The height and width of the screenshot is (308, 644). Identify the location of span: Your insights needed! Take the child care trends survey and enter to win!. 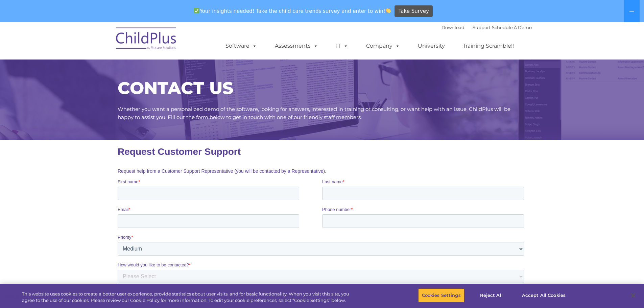
(292, 11).